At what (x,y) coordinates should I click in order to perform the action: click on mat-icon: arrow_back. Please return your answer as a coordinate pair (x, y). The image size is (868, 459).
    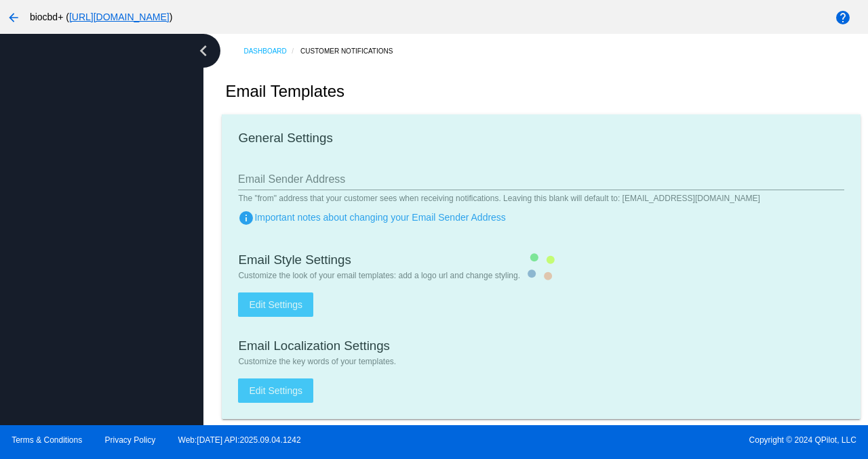
    Looking at the image, I should click on (13, 18).